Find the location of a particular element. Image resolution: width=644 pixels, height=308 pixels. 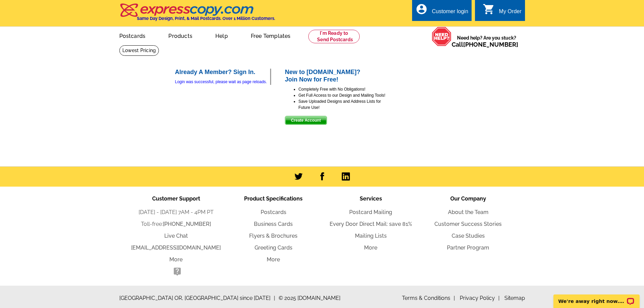

a: Free Templates is located at coordinates (271, 35).